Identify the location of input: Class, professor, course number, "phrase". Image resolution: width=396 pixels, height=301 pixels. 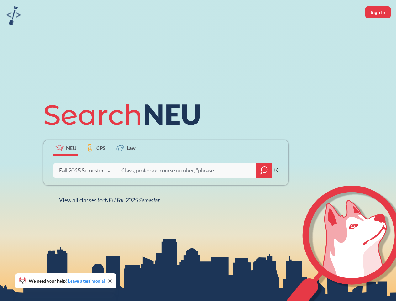
(186, 171).